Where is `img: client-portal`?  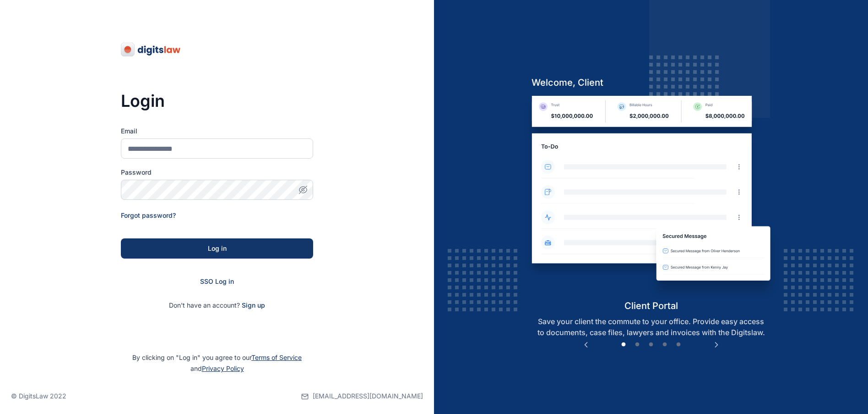
img: client-portal is located at coordinates (651, 197).